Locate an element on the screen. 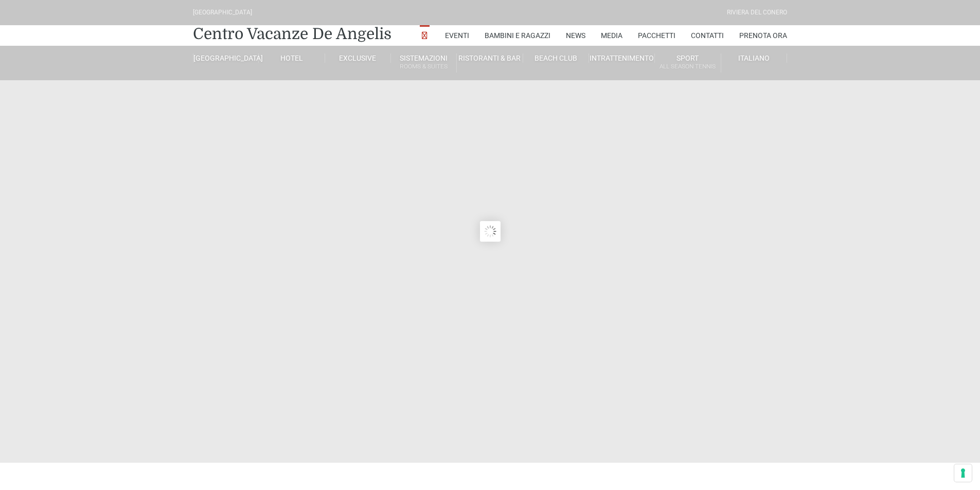 The image size is (980, 490). a: Pacchetti is located at coordinates (656, 36).